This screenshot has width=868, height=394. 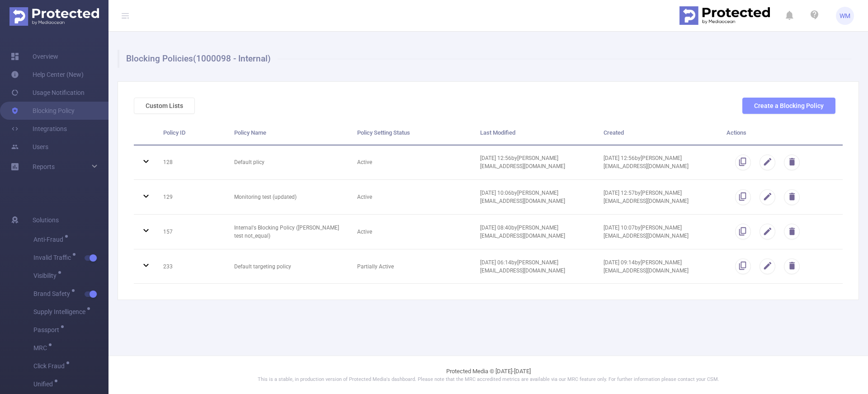 What do you see at coordinates (488, 380) in the screenshot?
I see `p: This is a stable, in production version of Protected Media's dashboard. Please note that the MRC ...` at bounding box center [488, 380].